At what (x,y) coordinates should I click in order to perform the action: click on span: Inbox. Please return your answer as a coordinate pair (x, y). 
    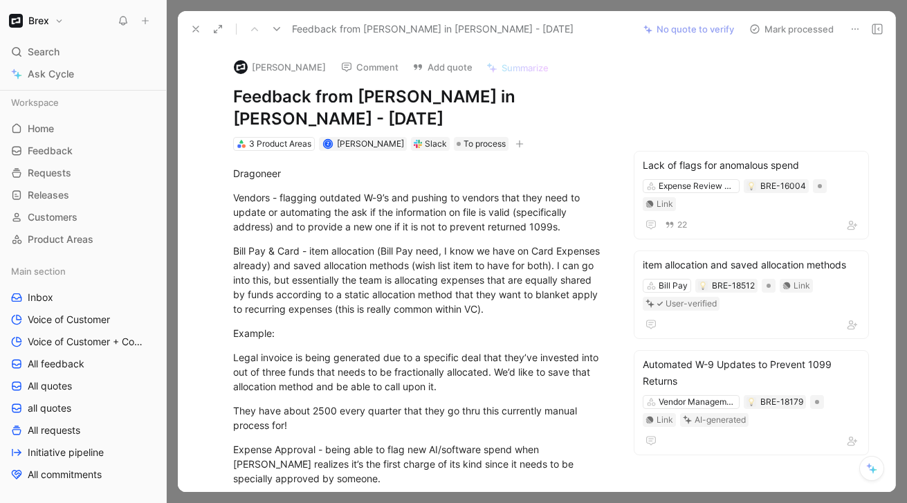
    Looking at the image, I should click on (40, 297).